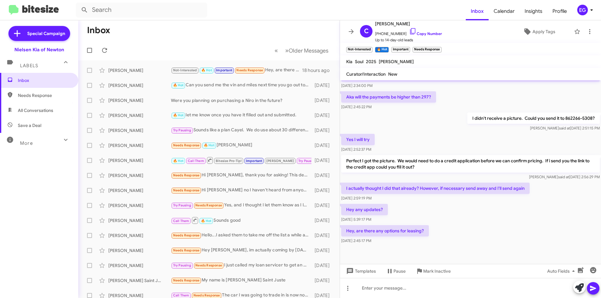  What do you see at coordinates (382, 50) in the screenshot?
I see `small: 🔥 Hot` at bounding box center [382, 50].